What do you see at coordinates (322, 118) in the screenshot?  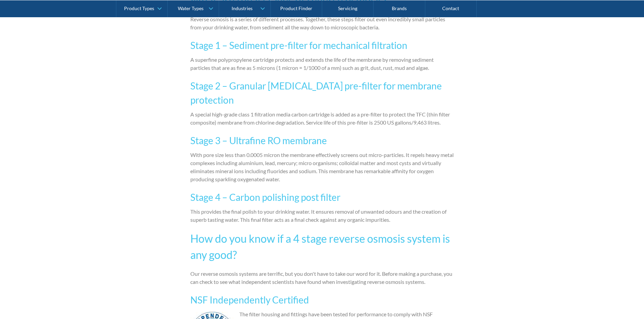 I see `p: A special high-grade class 1 filtration media carbon cartridge is added as a pre-filter to protec...` at bounding box center [322, 118].